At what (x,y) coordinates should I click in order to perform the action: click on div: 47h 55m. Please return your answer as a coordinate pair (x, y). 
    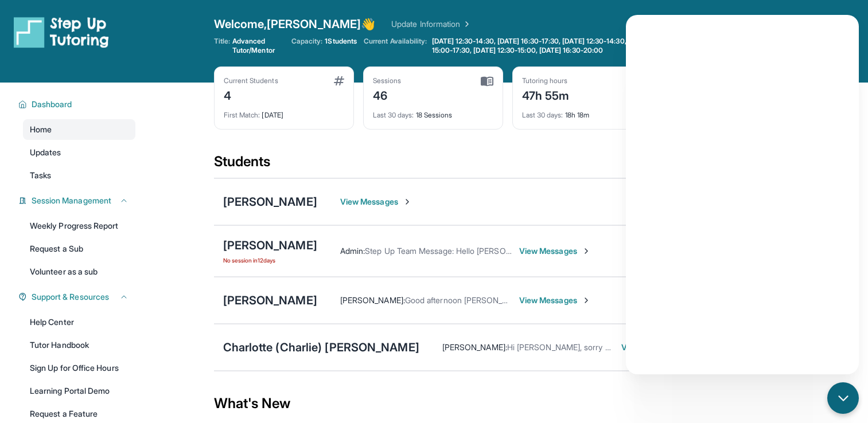
    Looking at the image, I should click on (545, 95).